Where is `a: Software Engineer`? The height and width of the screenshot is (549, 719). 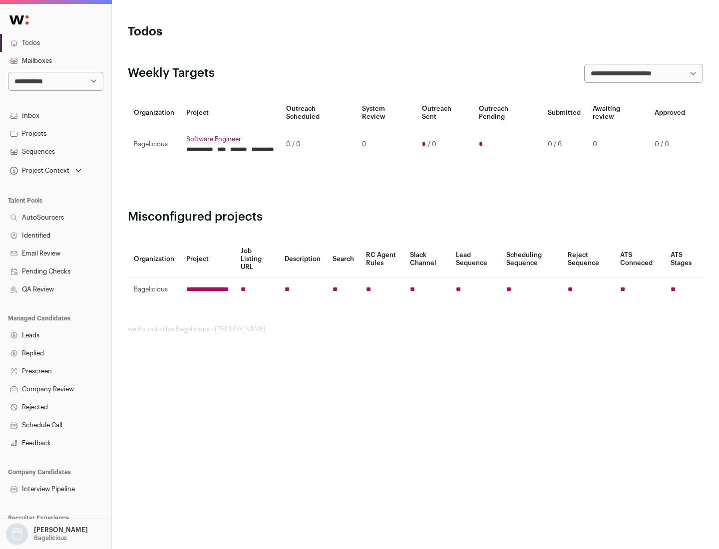
a: Software Engineer is located at coordinates (230, 139).